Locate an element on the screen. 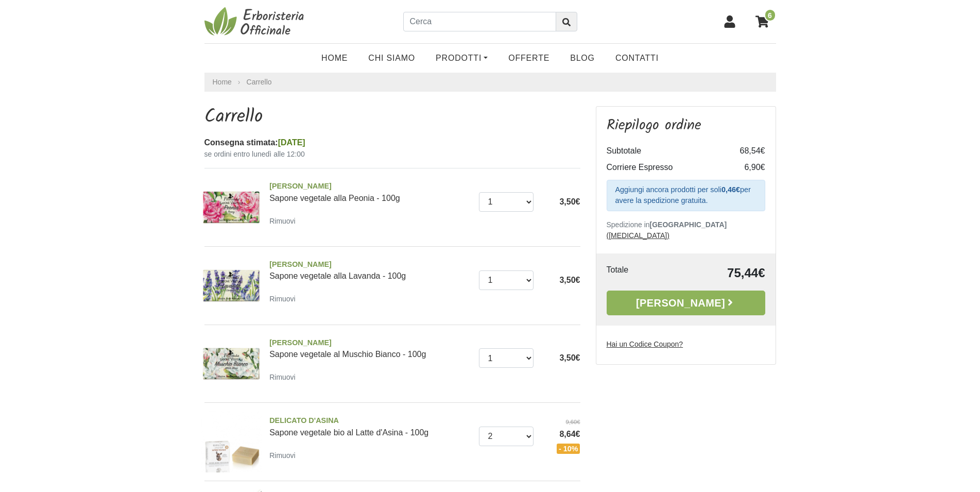 This screenshot has width=980, height=492. img: Sapone vegetale alla Lavanda - 100g is located at coordinates (231, 285).